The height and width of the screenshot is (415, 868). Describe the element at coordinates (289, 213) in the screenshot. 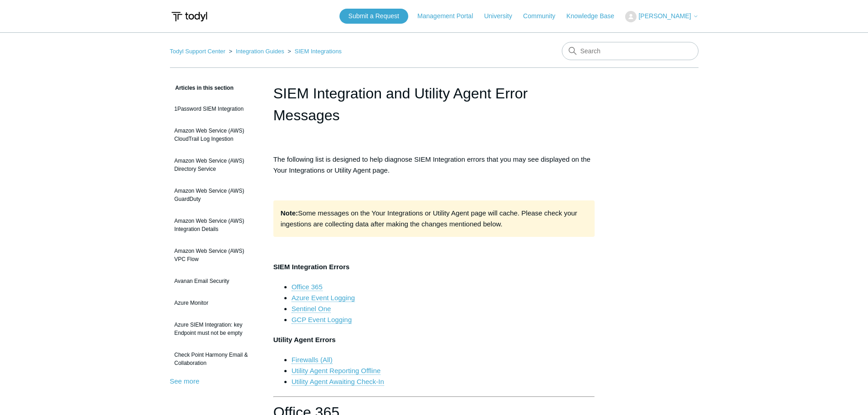

I see `strong: Note:` at that location.